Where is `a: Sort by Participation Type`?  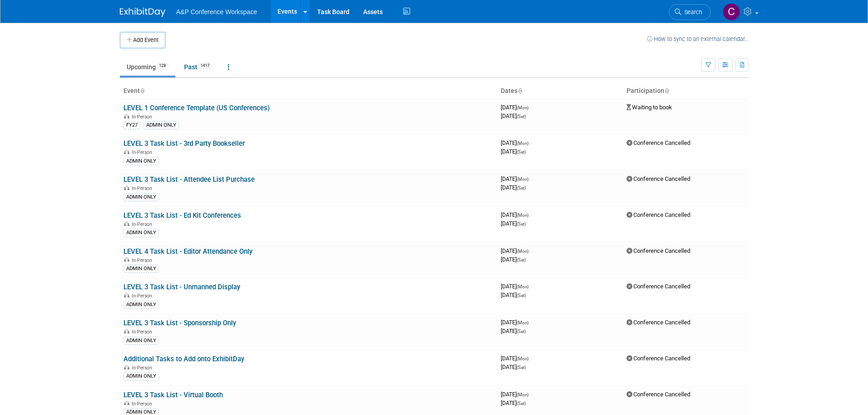
a: Sort by Participation Type is located at coordinates (666, 91).